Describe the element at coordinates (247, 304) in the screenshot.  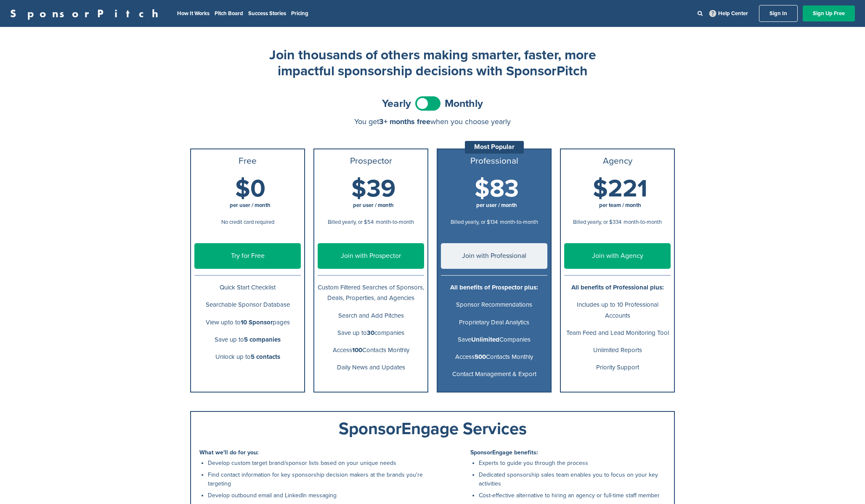
I see `p: Searchable Sponsor Database` at that location.